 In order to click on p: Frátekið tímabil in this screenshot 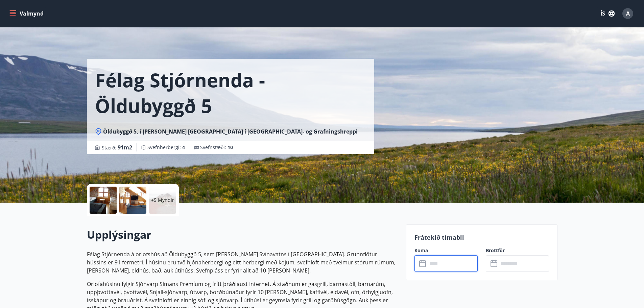, I will do `click(481, 238)`.